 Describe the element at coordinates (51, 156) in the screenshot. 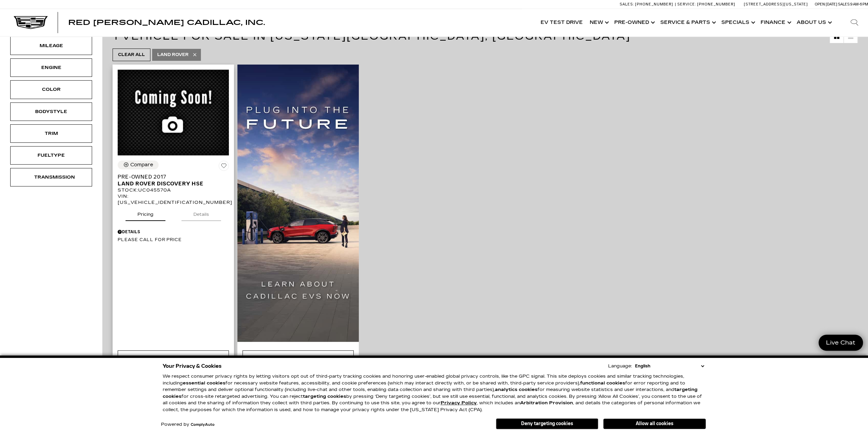

I see `div: Fueltype` at that location.